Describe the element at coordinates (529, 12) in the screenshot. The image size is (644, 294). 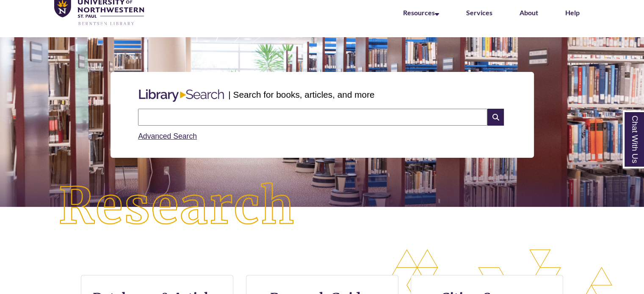
I see `a: About` at that location.